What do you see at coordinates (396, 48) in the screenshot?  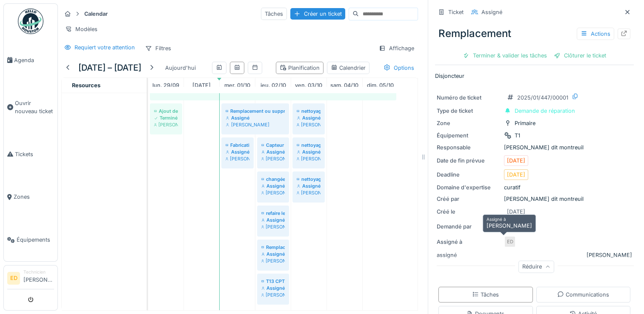 I see `div: Affichage` at bounding box center [396, 48].